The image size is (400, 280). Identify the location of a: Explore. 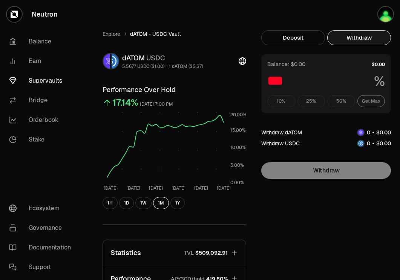
(111, 34).